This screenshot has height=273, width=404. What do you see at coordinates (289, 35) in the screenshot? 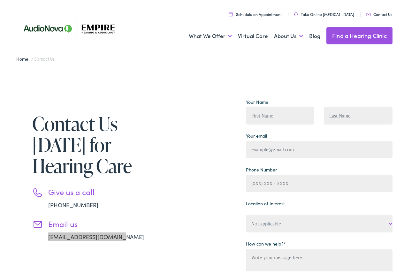
I see `a: About Us` at bounding box center [289, 35].